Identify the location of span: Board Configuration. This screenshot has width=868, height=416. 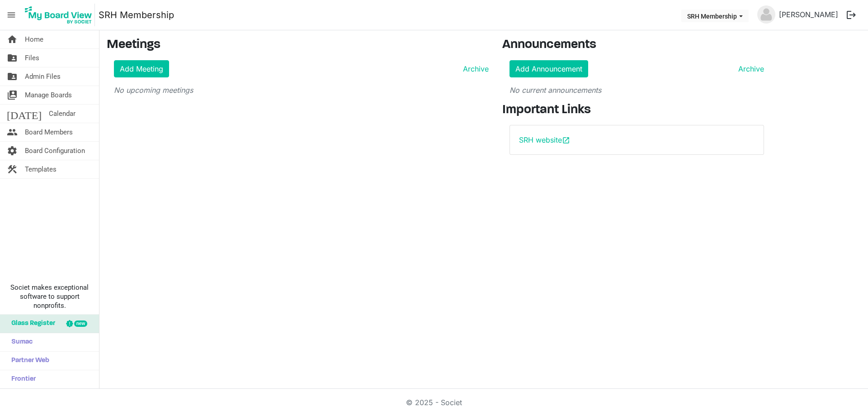
(55, 150).